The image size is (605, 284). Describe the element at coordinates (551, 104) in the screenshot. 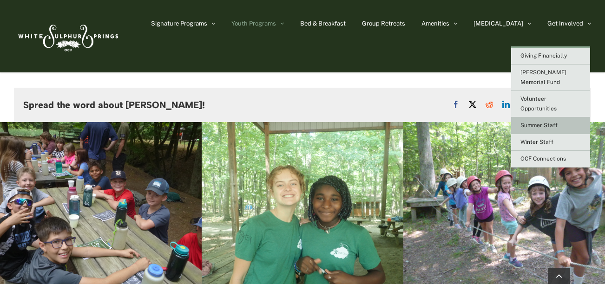

I see `a: Volunteer Opportunities` at that location.